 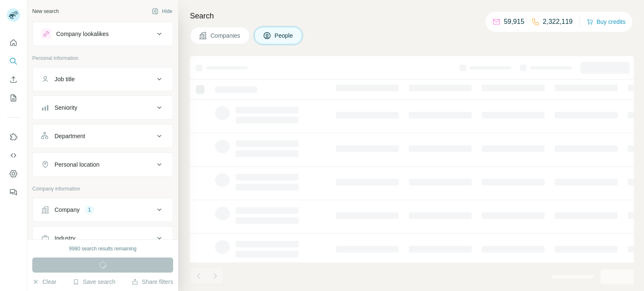 I want to click on button: Use Surfe API, so click(x=13, y=155).